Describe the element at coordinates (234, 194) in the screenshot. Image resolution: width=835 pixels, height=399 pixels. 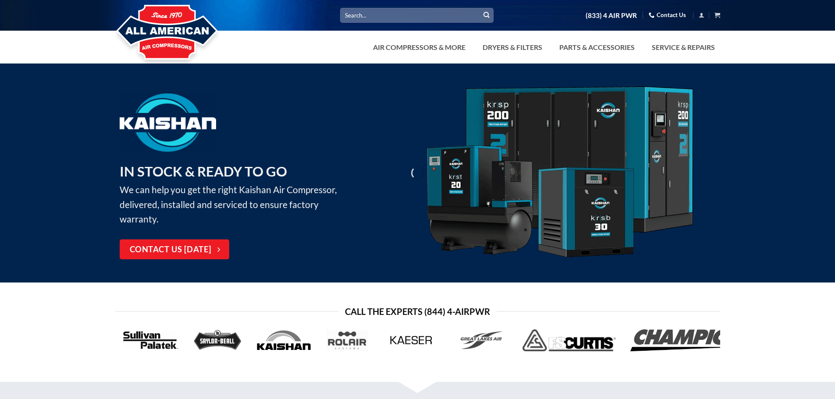
I see `p: We can help you get the right Kaishan Air Compressor, delivered, installed and serviced to ensure...` at that location.